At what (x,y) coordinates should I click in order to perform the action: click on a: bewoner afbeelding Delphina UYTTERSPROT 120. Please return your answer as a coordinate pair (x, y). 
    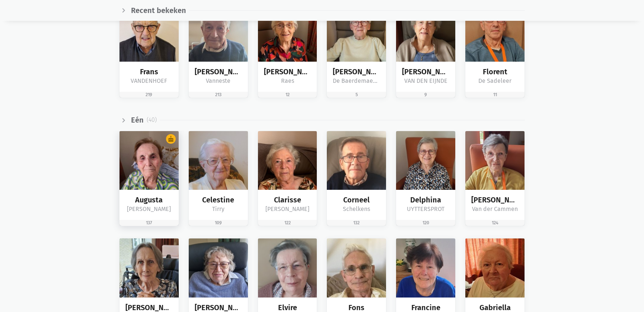
    Looking at the image, I should click on (426, 178).